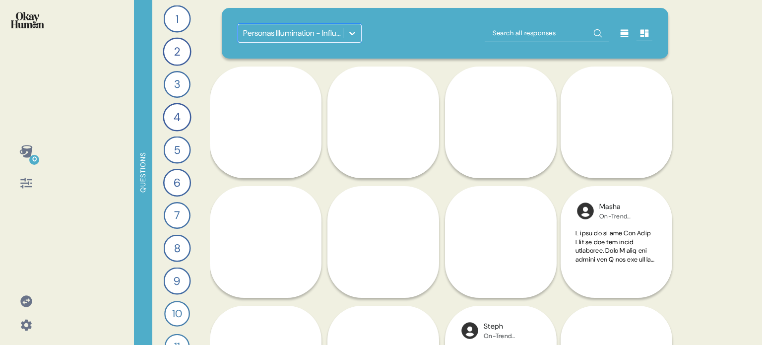  Describe the element at coordinates (177, 215) in the screenshot. I see `div: 7` at that location.